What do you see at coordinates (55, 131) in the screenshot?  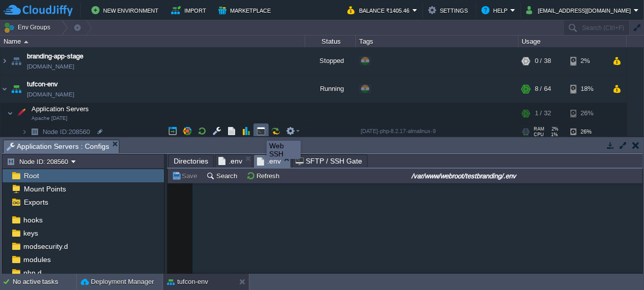 I see `span: Node ID:` at bounding box center [55, 131].